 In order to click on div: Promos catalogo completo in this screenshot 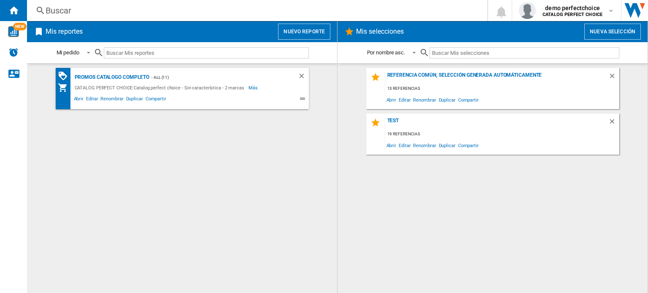, I will do `click(111, 77)`.